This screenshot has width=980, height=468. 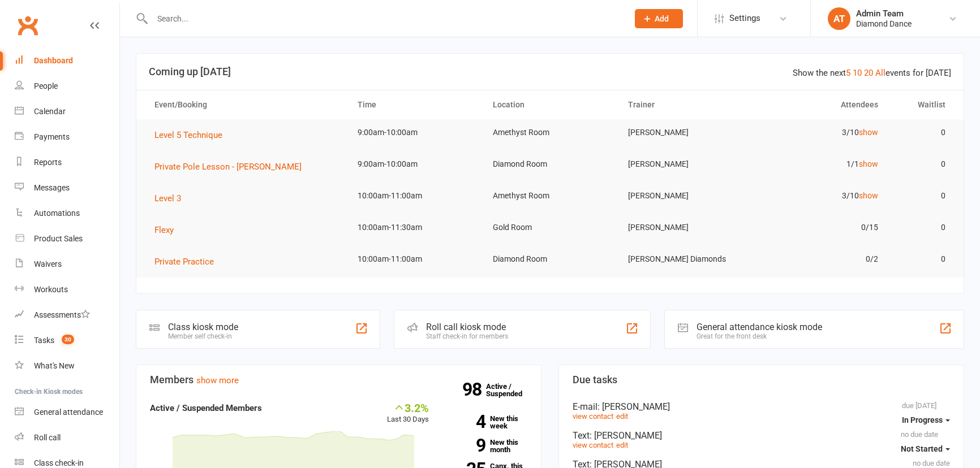 What do you see at coordinates (66, 264) in the screenshot?
I see `a: Waivers` at bounding box center [66, 264].